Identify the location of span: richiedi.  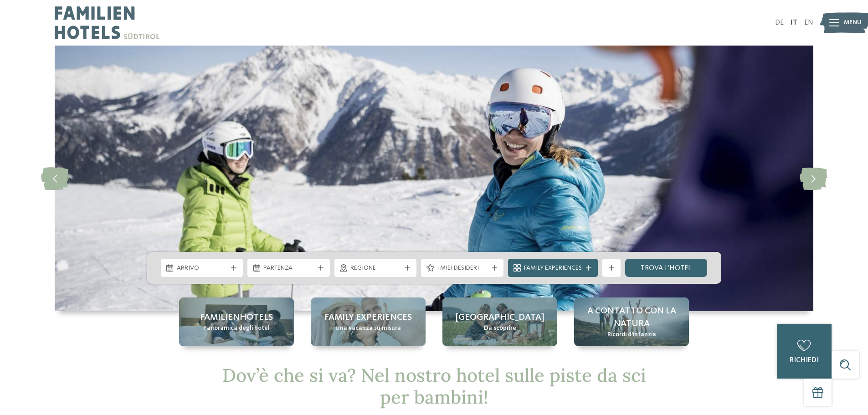
(805, 360).